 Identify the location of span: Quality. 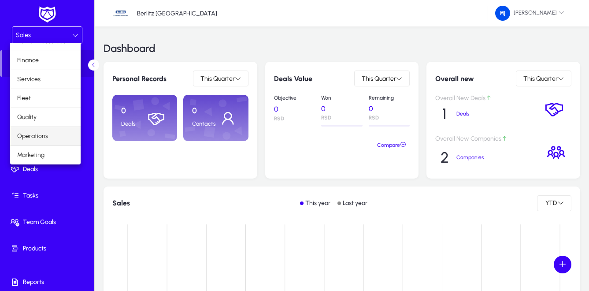
(27, 117).